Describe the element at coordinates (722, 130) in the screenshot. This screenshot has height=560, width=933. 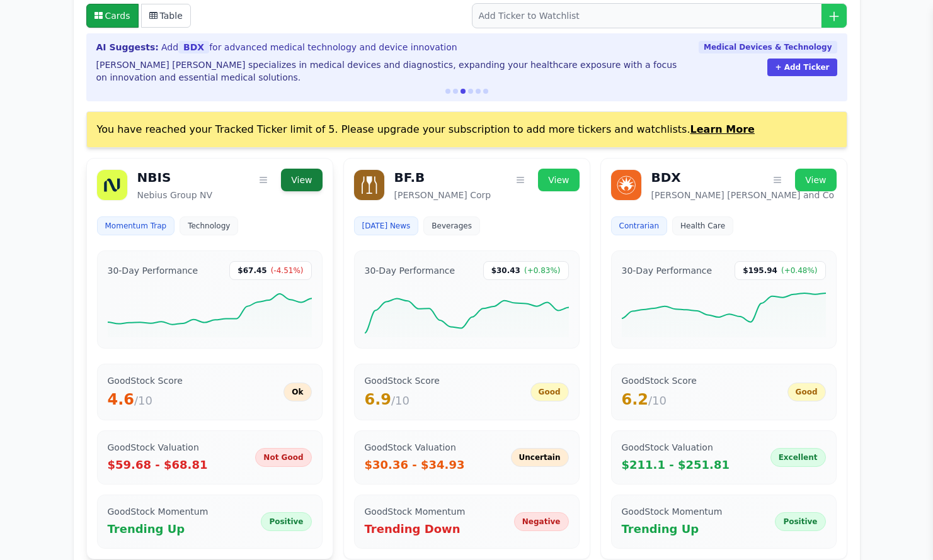
I see `button: Learn More` at that location.